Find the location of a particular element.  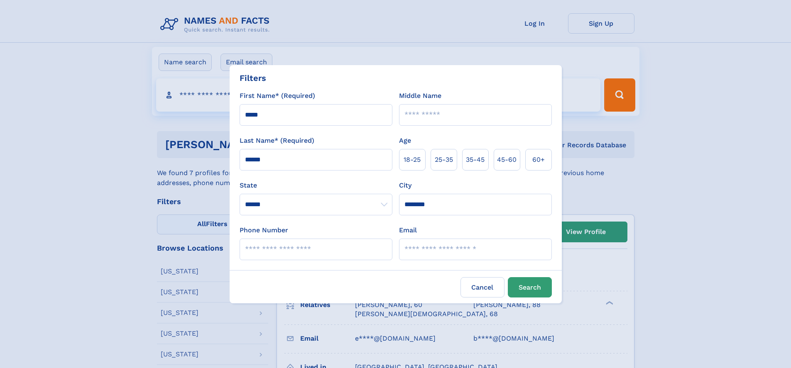

label: State is located at coordinates (316, 186).